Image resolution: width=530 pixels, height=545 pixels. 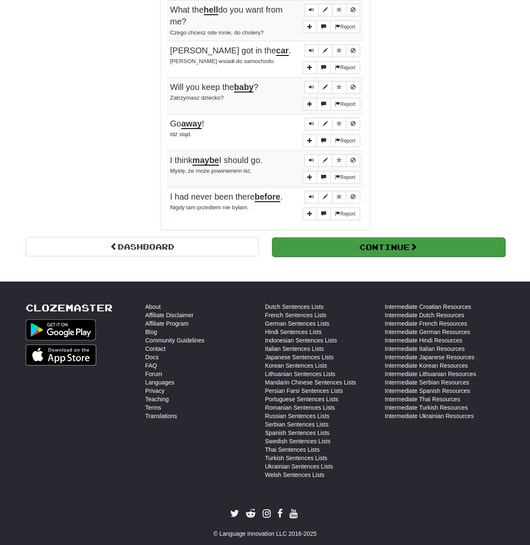 I want to click on a: Intermediate French Resources, so click(x=426, y=324).